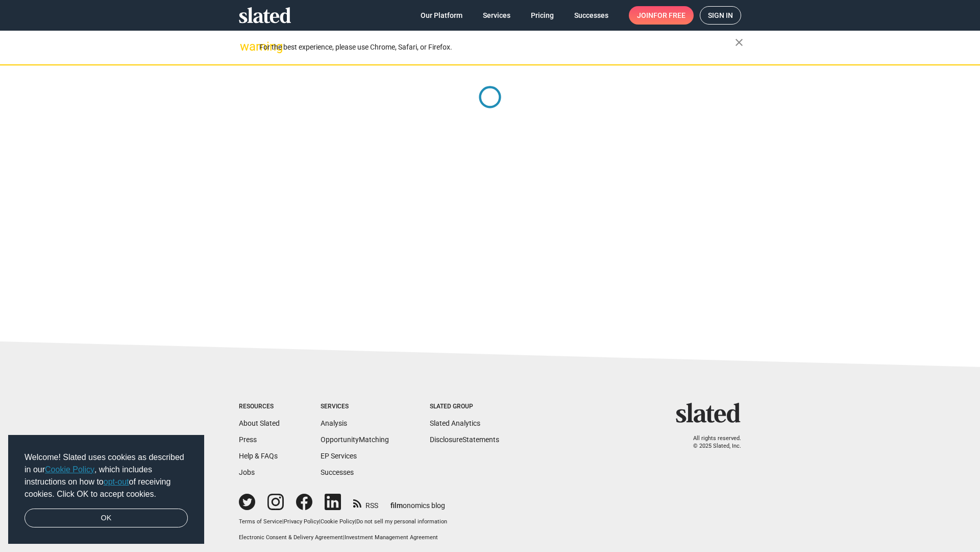 Image resolution: width=980 pixels, height=552 pixels. I want to click on a: filmonomics blog, so click(417, 501).